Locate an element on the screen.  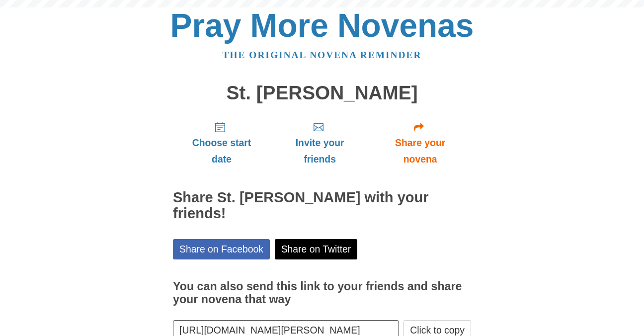
a: Pray More Novenas is located at coordinates (322, 25).